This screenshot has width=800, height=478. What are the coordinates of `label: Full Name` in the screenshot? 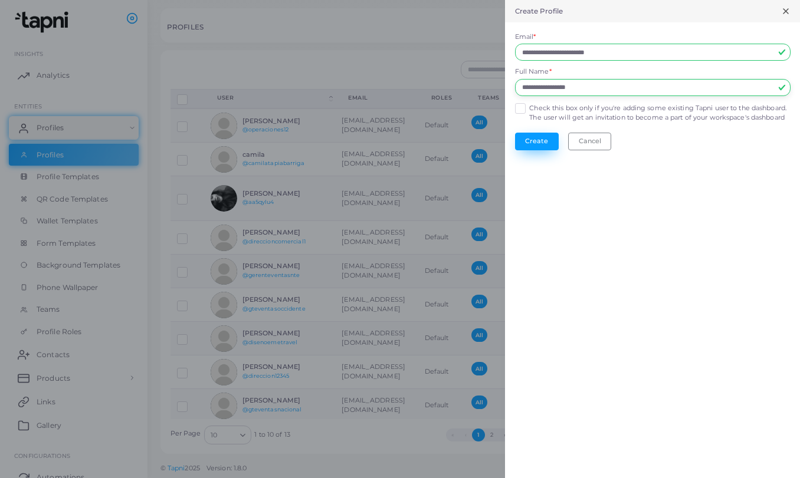 It's located at (533, 72).